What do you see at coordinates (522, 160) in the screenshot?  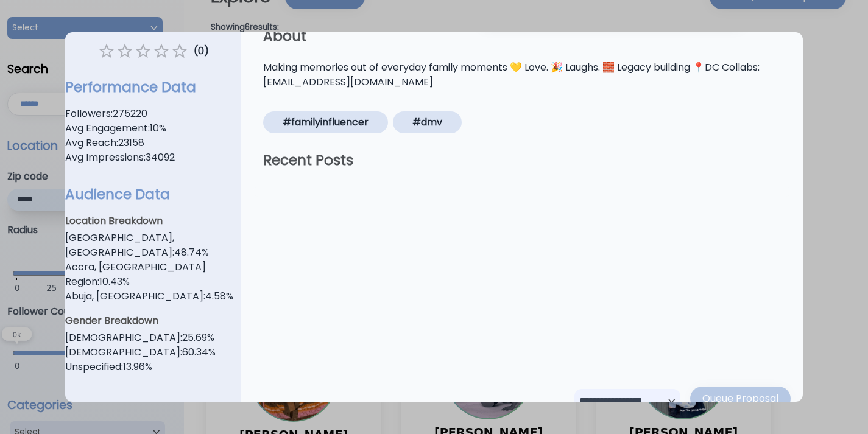 I see `p: Recent Posts` at bounding box center [522, 160].